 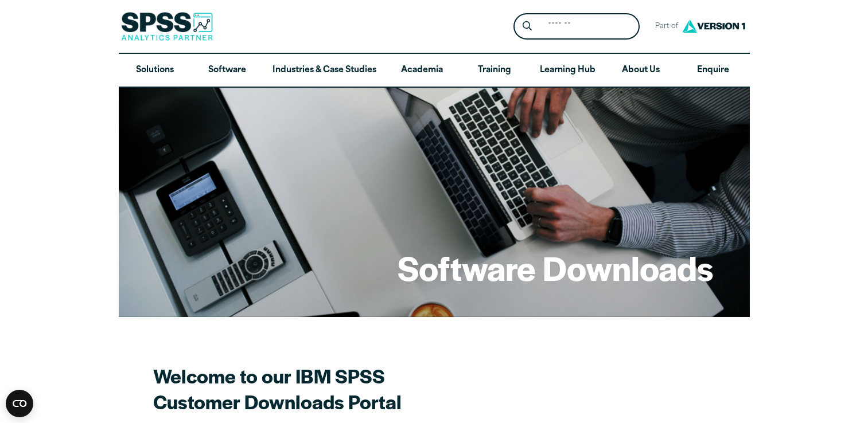 I want to click on a: Academia, so click(x=422, y=71).